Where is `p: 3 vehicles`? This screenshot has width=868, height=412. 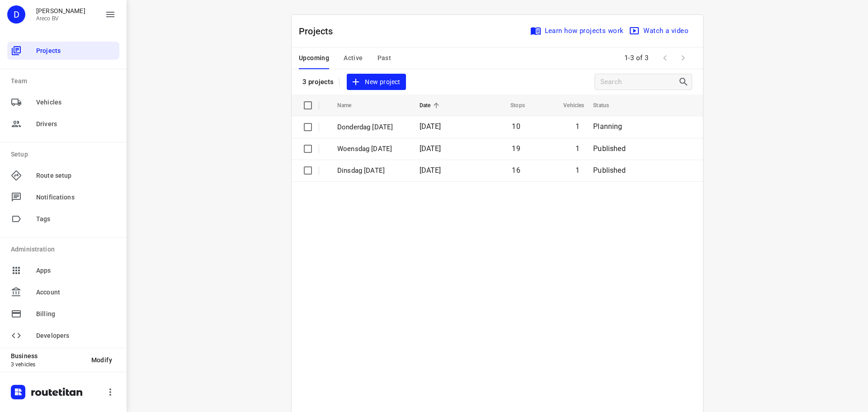
p: 3 vehicles is located at coordinates (48, 364).